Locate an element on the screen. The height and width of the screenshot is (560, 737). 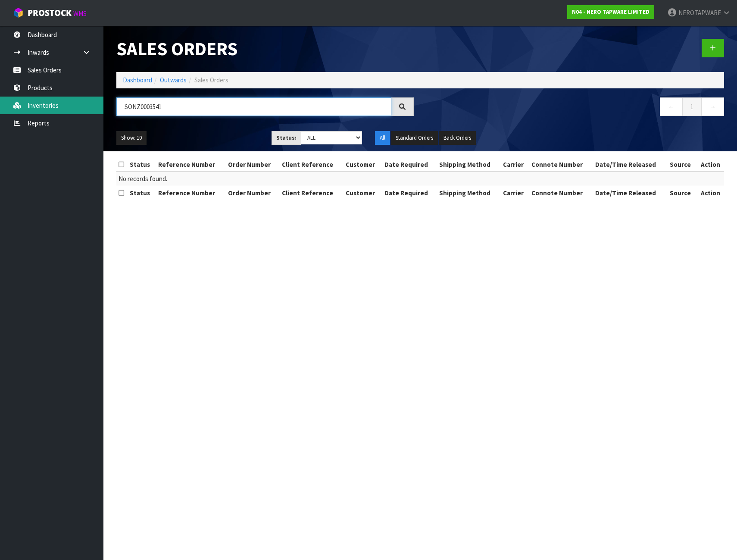
a: 1 is located at coordinates (692, 106).